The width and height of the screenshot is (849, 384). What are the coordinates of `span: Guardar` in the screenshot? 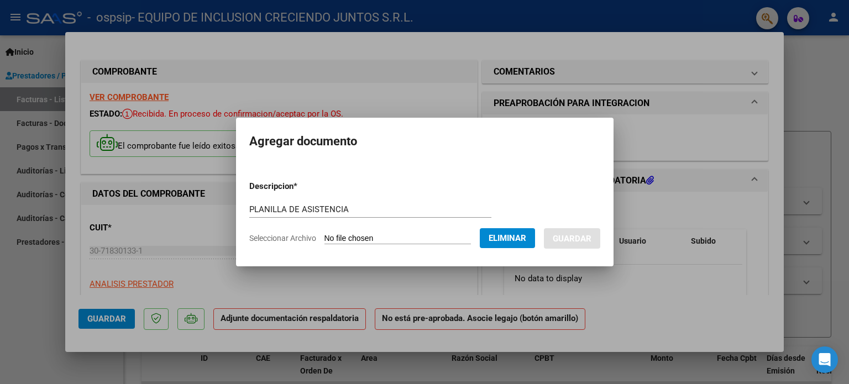 It's located at (572, 239).